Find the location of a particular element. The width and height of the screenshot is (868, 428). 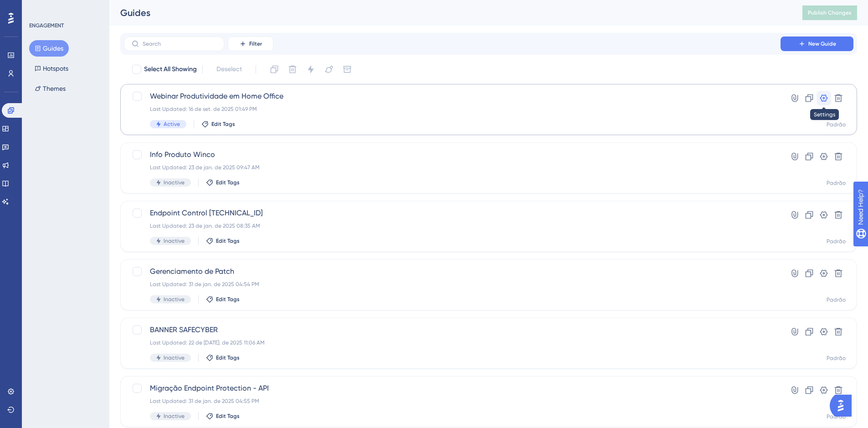

div: Last Updated: 31 de jan. de 2025 04:55 PM is located at coordinates (452, 401).